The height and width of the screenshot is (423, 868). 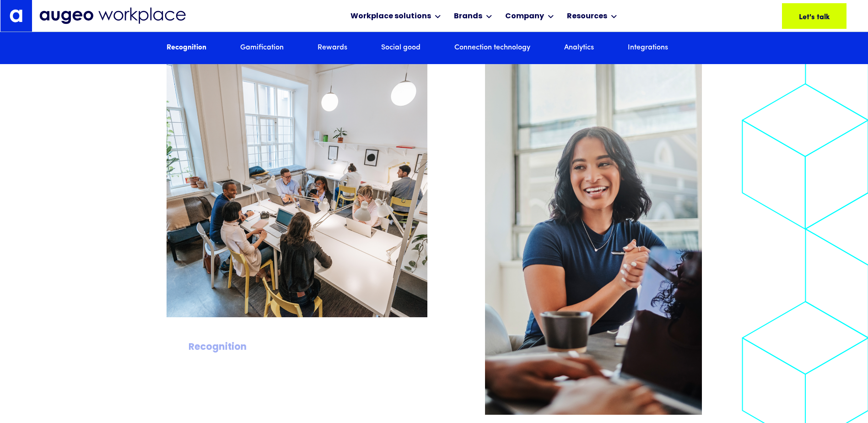 I want to click on a: Rewards, so click(x=332, y=48).